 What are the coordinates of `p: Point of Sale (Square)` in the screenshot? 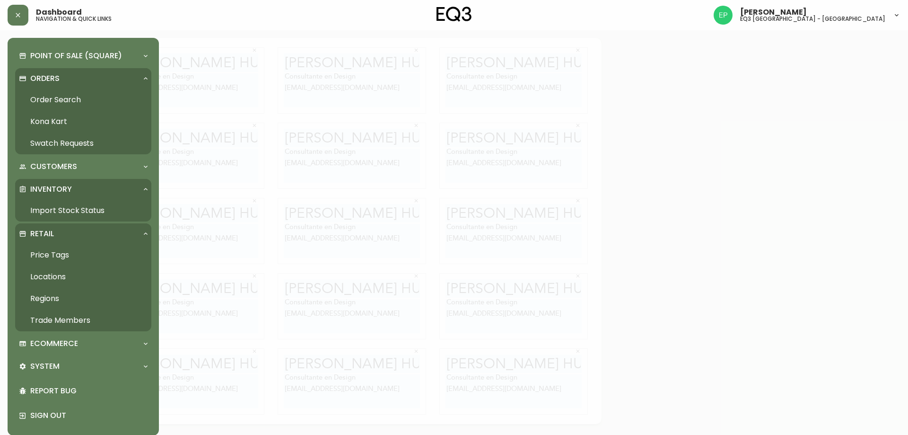 It's located at (76, 56).